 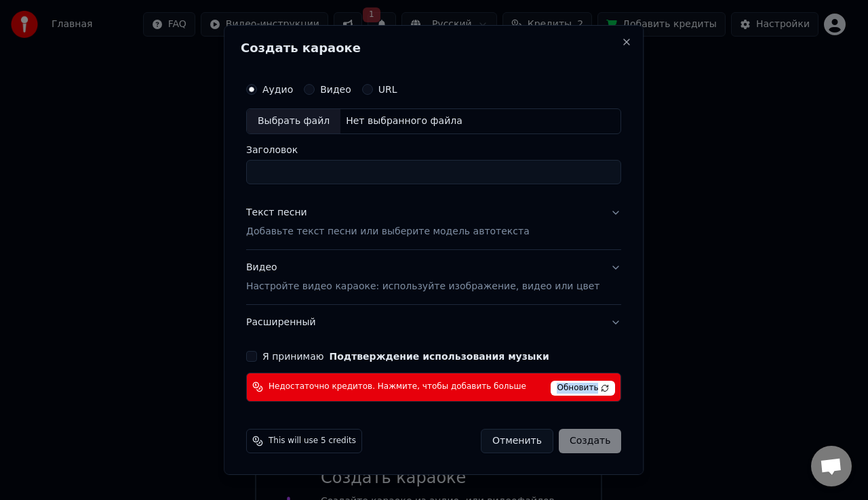 I want to click on div: Выбрать файл, so click(x=294, y=122).